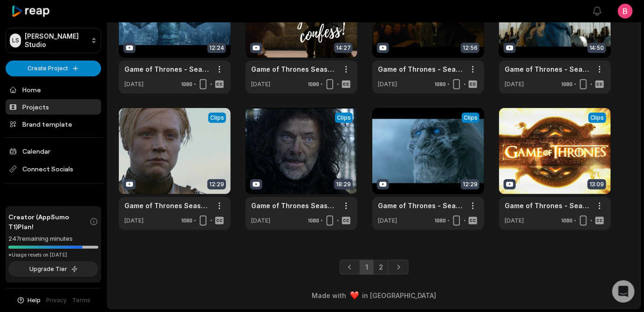 This screenshot has height=312, width=644. What do you see at coordinates (53, 124) in the screenshot?
I see `a: Brand template` at bounding box center [53, 124].